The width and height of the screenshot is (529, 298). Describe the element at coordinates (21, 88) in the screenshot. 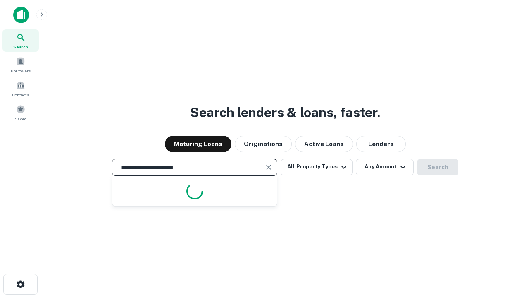

I see `div: Contacts` at that location.